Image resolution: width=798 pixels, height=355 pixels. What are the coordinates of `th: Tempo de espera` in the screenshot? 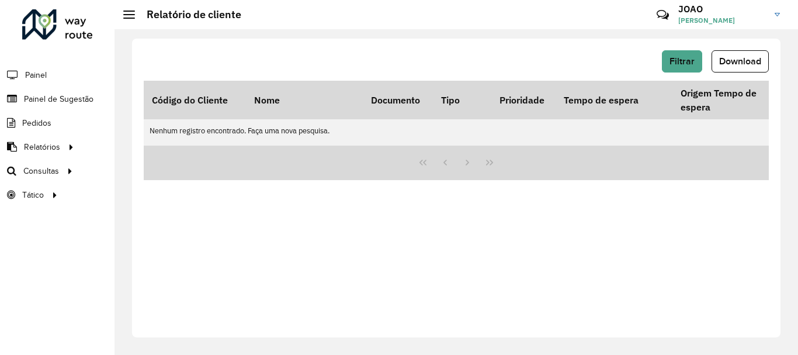 It's located at (614, 100).